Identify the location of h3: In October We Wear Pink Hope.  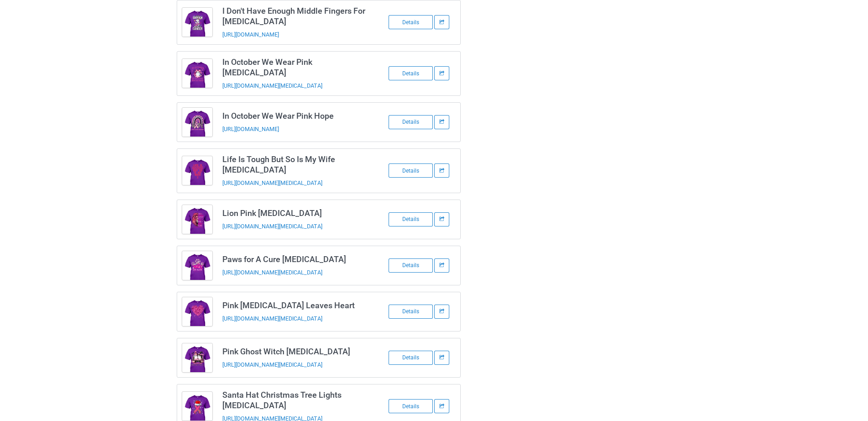
(295, 116).